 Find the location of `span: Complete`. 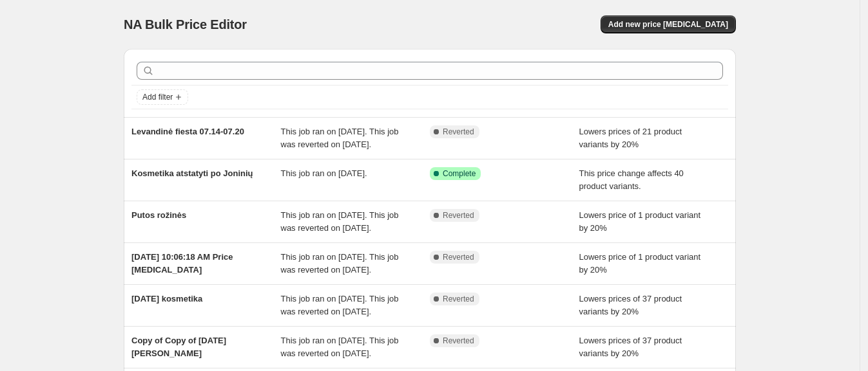

span: Complete is located at coordinates (459, 174).